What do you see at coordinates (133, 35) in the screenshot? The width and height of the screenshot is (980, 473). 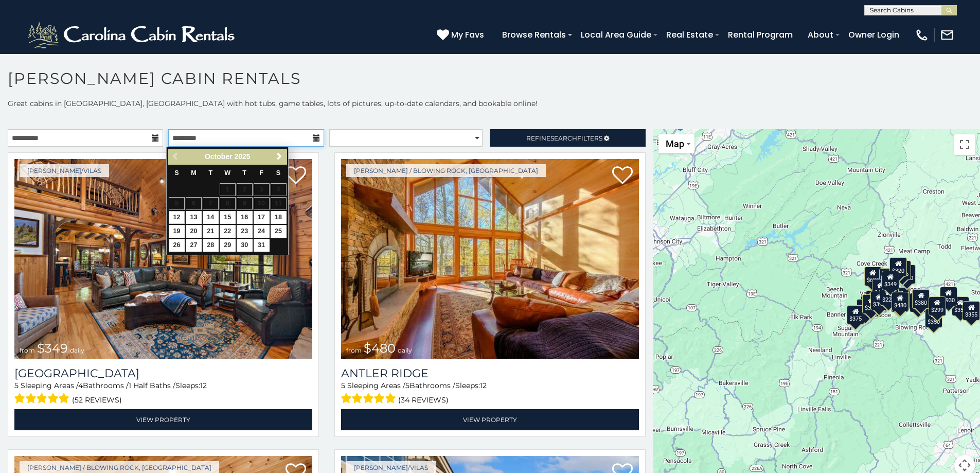 I see `img: White-1-2.png` at bounding box center [133, 35].